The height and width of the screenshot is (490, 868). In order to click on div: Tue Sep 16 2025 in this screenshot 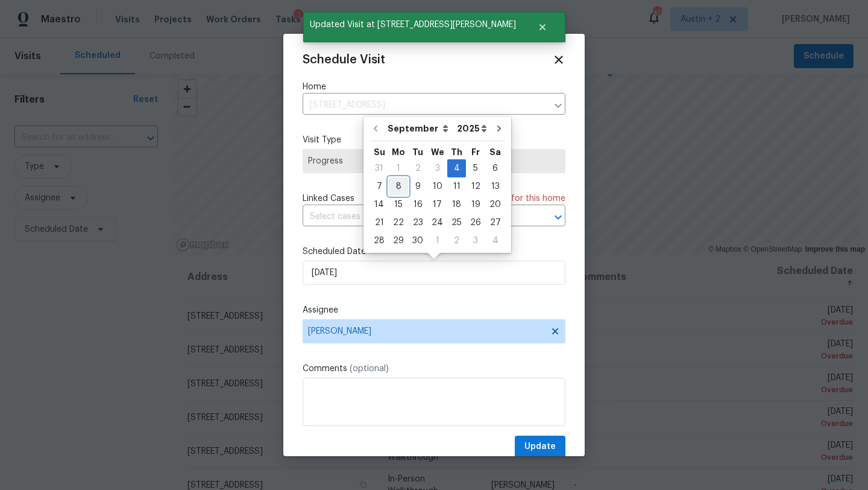, I will do `click(418, 205)`.